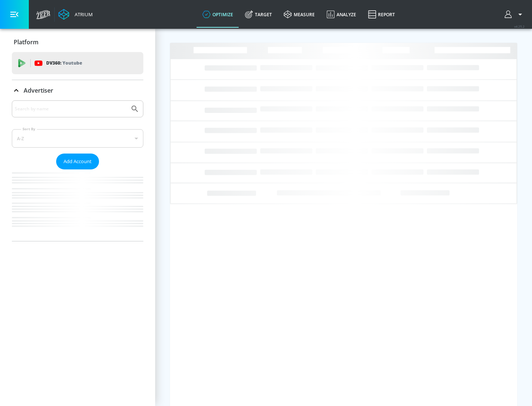  I want to click on p: DV360:, so click(64, 63).